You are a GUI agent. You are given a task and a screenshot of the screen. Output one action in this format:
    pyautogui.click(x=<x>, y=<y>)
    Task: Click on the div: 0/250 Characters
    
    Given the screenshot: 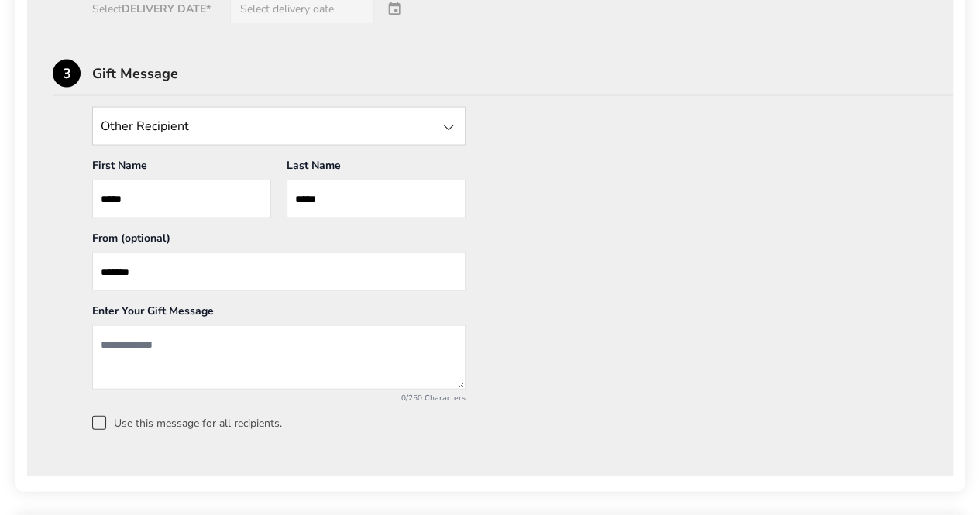 What is the action you would take?
    pyautogui.click(x=279, y=397)
    